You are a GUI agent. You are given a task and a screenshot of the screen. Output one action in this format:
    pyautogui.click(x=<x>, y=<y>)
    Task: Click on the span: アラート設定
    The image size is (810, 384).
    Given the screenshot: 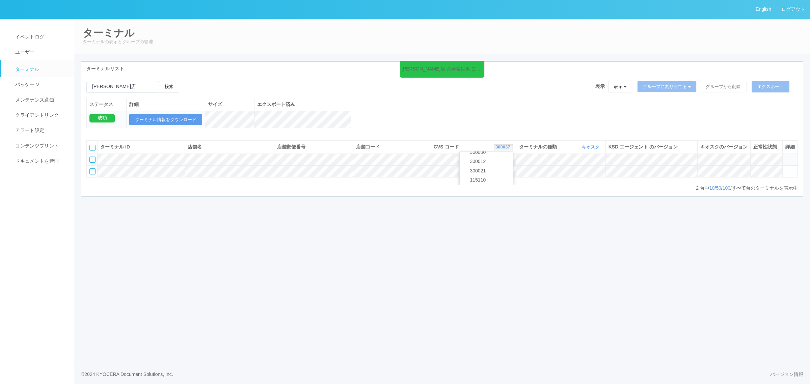 What is the action you would take?
    pyautogui.click(x=29, y=130)
    